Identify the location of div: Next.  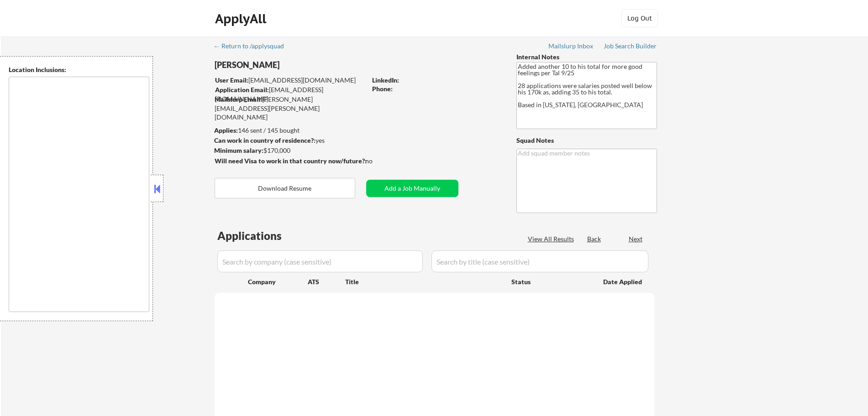
(636, 239).